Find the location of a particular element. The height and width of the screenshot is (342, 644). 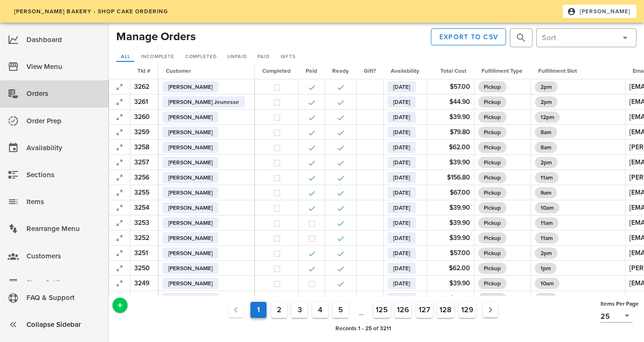

button: Goto Page 4 is located at coordinates (321, 310).